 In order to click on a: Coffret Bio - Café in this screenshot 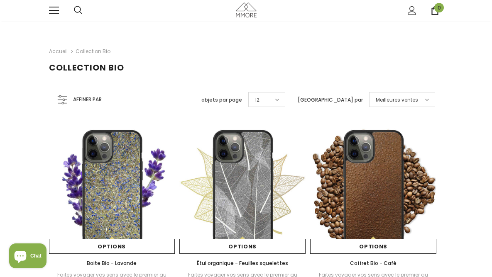, I will do `click(372, 263)`.